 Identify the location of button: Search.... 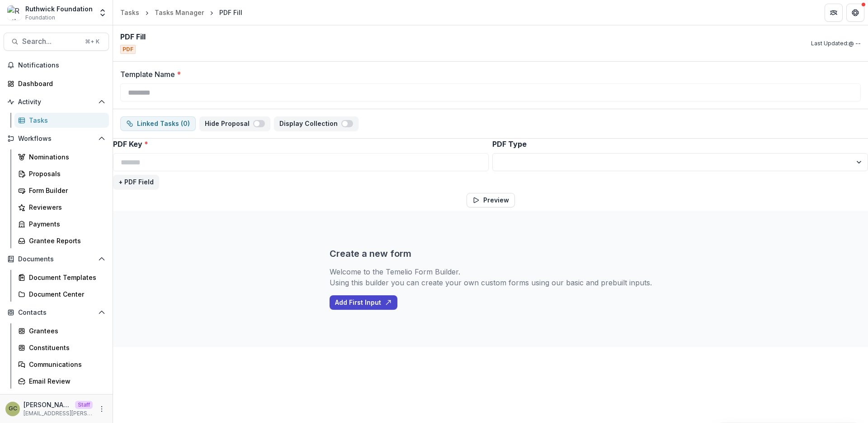
(56, 42).